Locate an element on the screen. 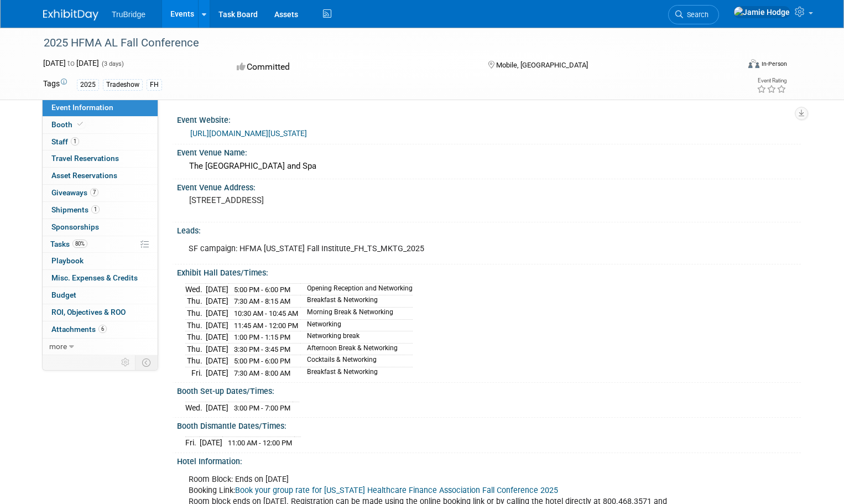  a: Staff1 is located at coordinates (100, 142).